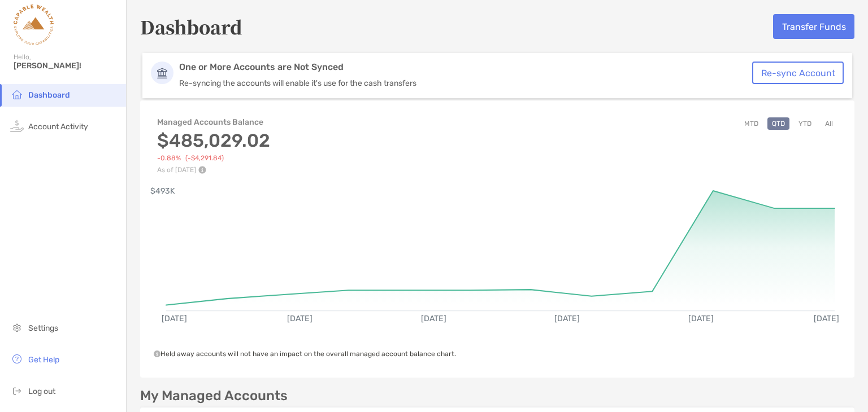 This screenshot has width=868, height=412. What do you see at coordinates (214, 396) in the screenshot?
I see `p: My Managed Accounts` at bounding box center [214, 396].